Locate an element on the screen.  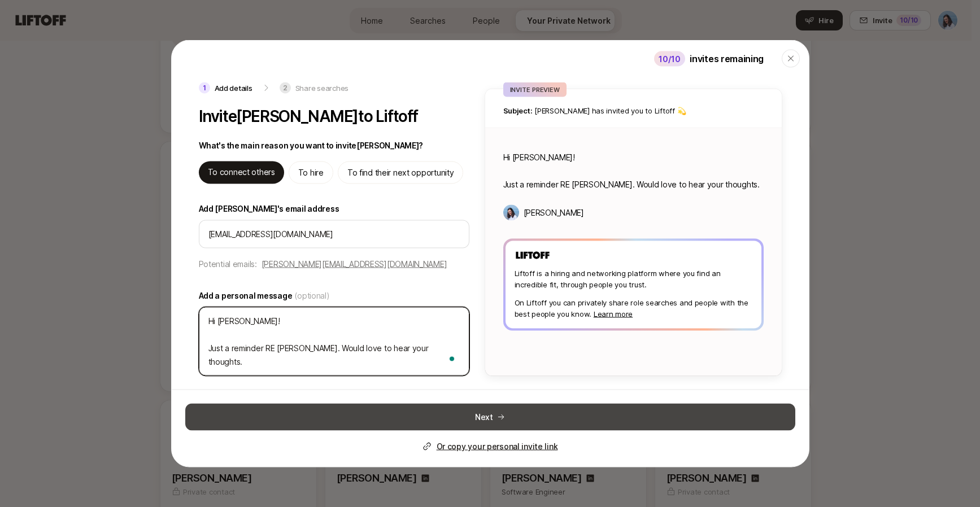
p: Liftoff is a hiring and networking platform where you find an incredible fit, through people you ... is located at coordinates (634, 278).